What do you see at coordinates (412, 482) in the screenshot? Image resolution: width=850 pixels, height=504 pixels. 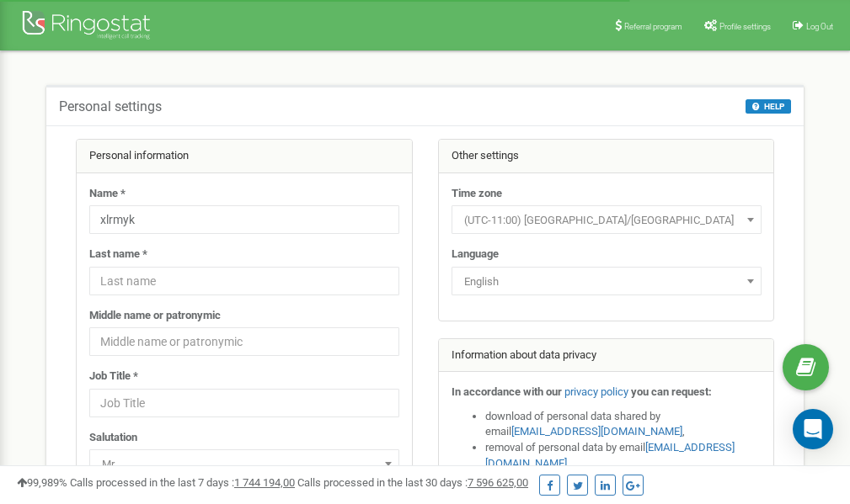 I see `span: Calls processed in the last 30 days :` at bounding box center [412, 482].